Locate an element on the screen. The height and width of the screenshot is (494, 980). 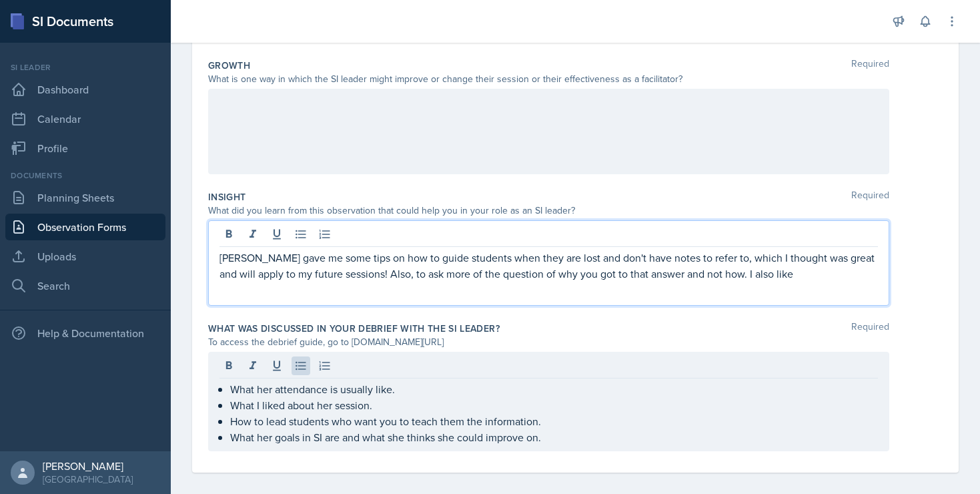
p: What I liked about her session. is located at coordinates (554, 405).